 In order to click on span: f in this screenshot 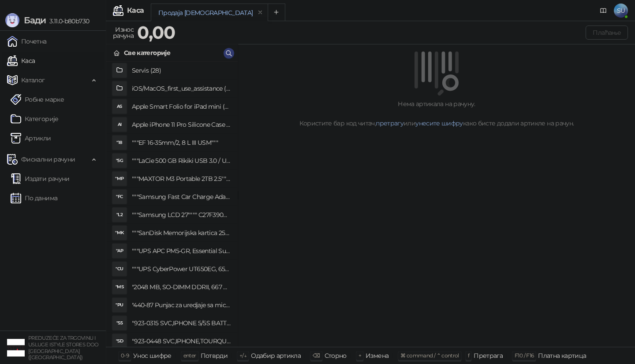, I will do `click(469, 355)`.